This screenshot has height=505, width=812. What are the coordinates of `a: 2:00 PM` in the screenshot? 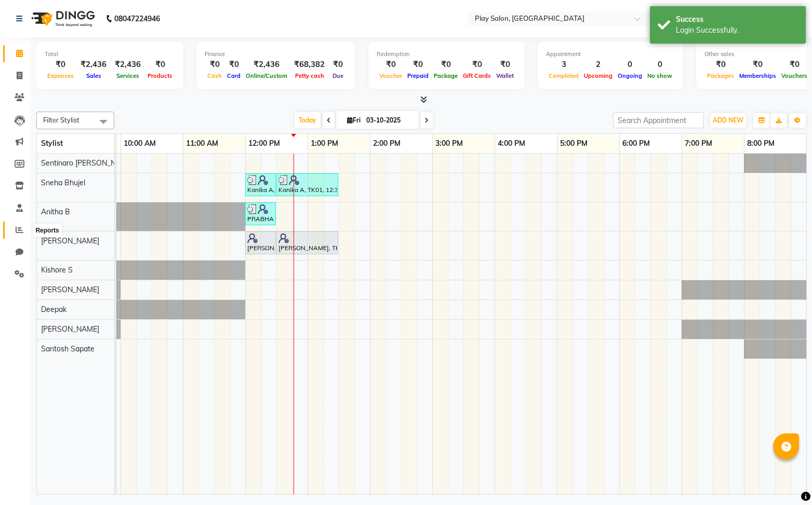 It's located at (386, 143).